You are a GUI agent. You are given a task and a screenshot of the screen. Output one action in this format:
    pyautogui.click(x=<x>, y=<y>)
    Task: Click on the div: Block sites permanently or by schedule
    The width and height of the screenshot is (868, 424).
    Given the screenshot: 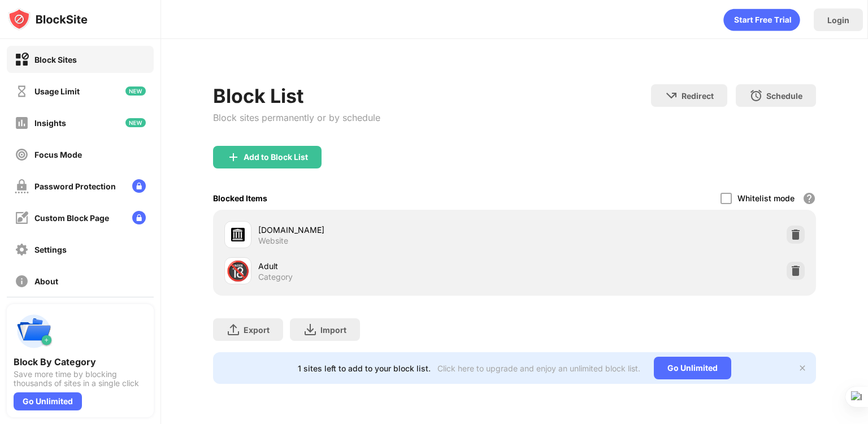 What is the action you would take?
    pyautogui.click(x=297, y=118)
    